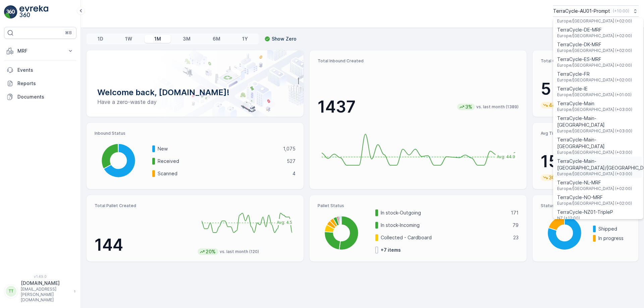  I want to click on p: Shipped, so click(614, 229).